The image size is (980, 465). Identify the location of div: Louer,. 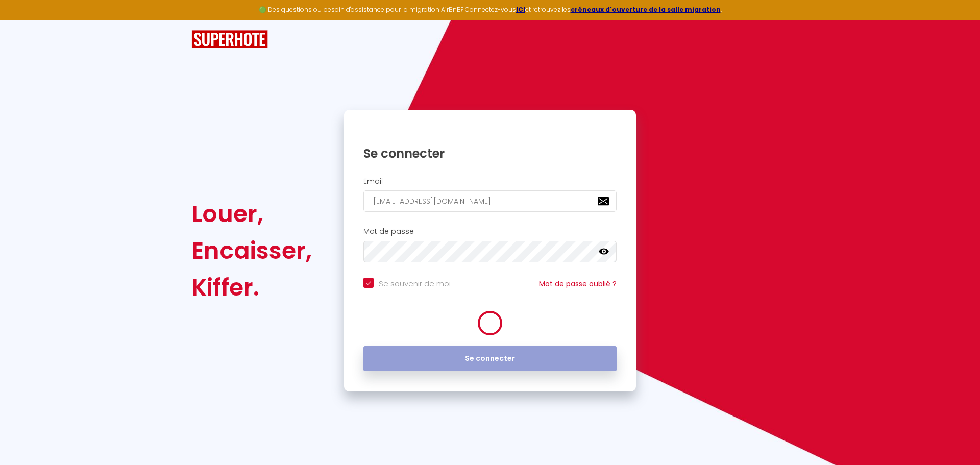
(252, 214).